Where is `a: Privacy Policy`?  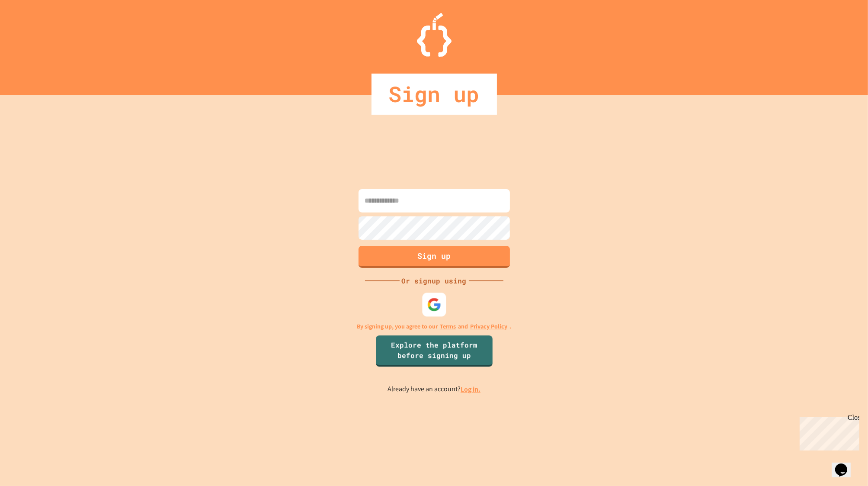 a: Privacy Policy is located at coordinates (489, 327).